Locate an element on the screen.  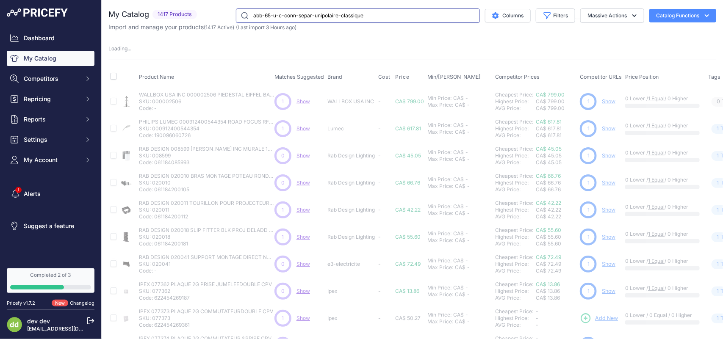
a: CA$ 13.86 is located at coordinates (548, 284).